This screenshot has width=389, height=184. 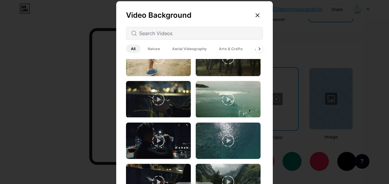 I want to click on span: Architecture, so click(x=267, y=49).